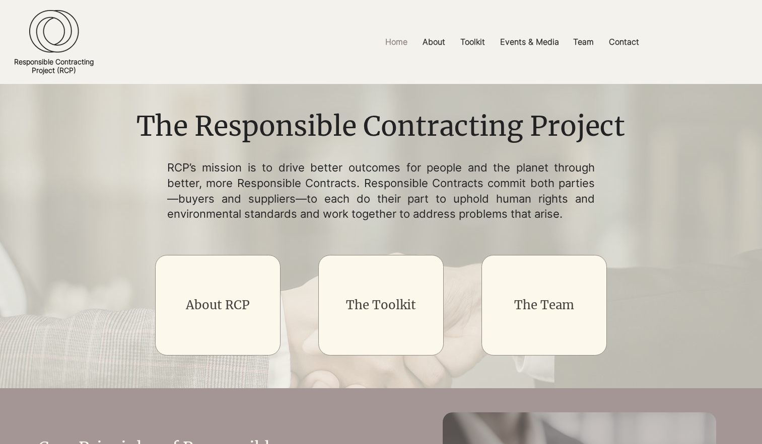 The image size is (762, 444). I want to click on p: About, so click(433, 42).